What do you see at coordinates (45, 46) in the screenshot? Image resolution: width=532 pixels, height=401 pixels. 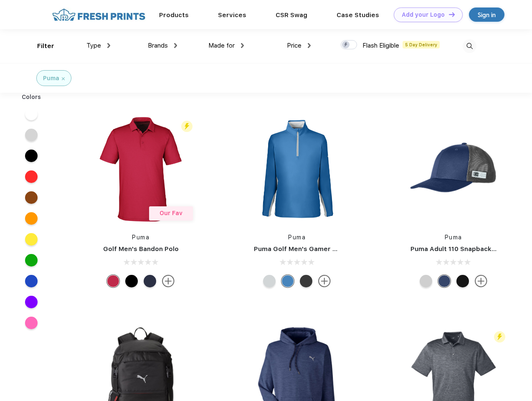 I see `div: Filter` at bounding box center [45, 46].